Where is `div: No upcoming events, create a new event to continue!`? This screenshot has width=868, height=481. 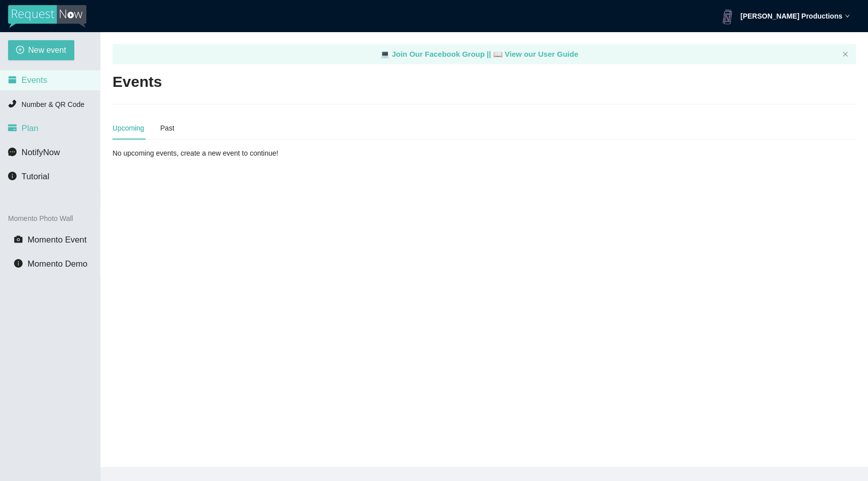 div: No upcoming events, create a new event to continue! is located at coordinates (233, 153).